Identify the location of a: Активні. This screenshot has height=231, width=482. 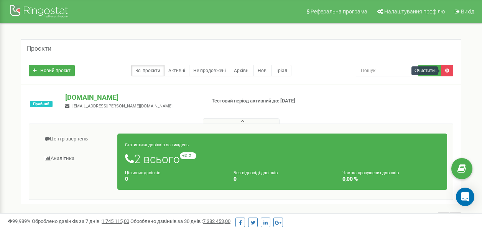
(177, 71).